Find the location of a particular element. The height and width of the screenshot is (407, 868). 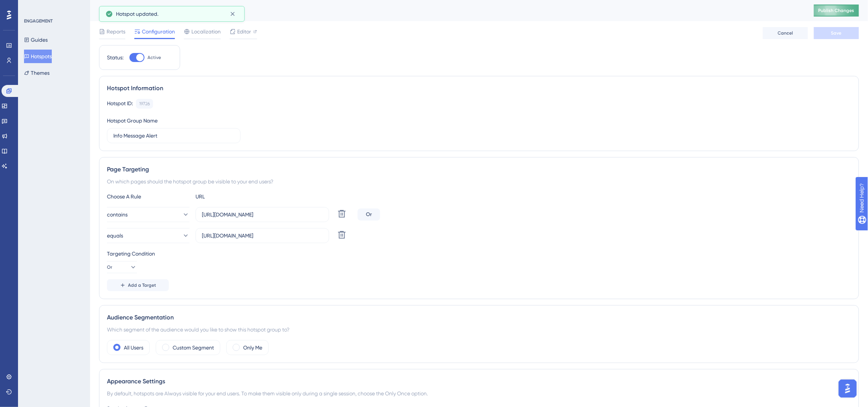

div: Choose A Rule is located at coordinates (148, 196).